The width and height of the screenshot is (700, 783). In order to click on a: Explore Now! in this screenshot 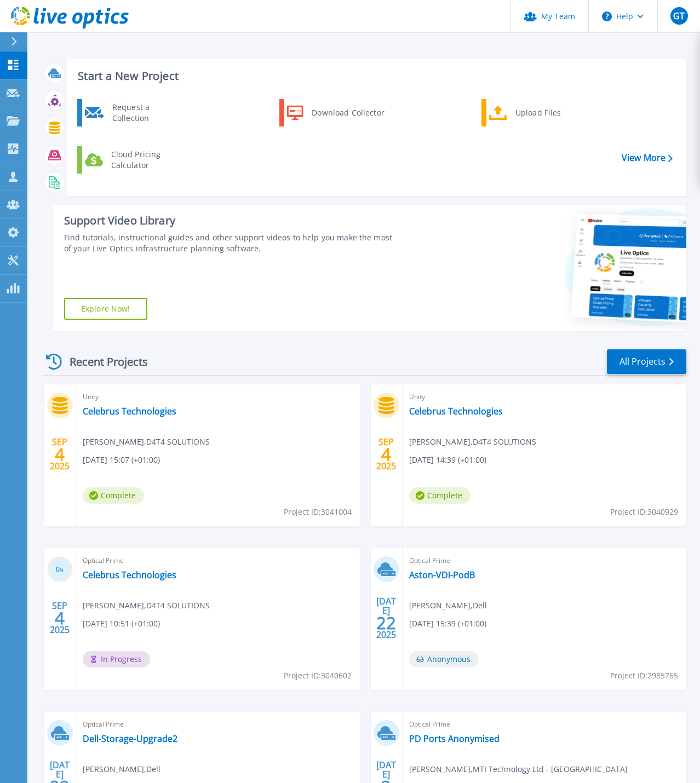, I will do `click(105, 309)`.